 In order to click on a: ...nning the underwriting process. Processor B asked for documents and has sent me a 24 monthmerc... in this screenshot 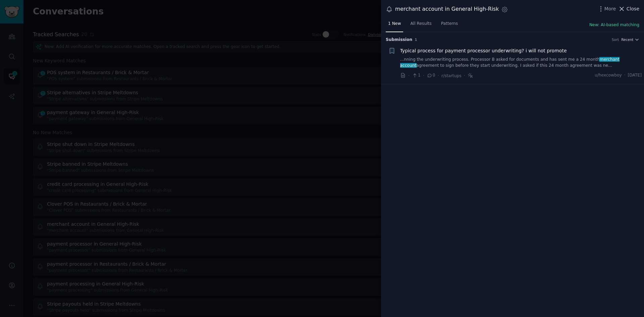, I will do `click(521, 63)`.